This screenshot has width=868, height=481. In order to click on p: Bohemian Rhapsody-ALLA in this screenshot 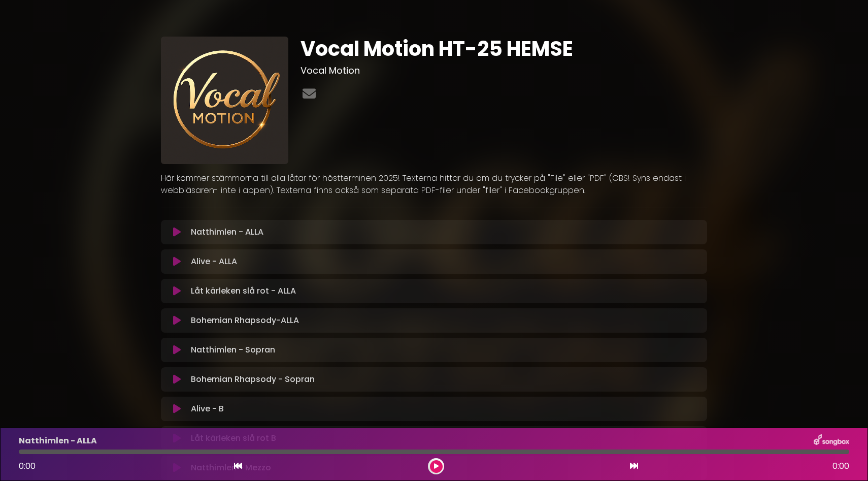, I will do `click(245, 321)`.